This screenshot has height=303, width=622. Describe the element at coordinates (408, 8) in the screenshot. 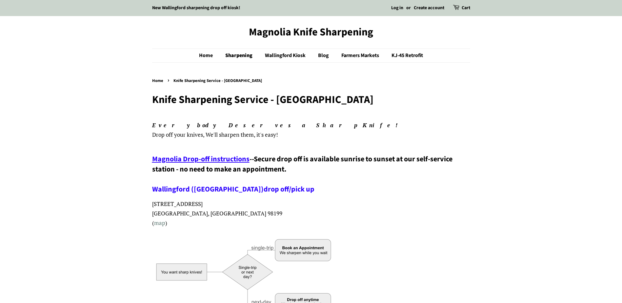

I see `li: or` at that location.